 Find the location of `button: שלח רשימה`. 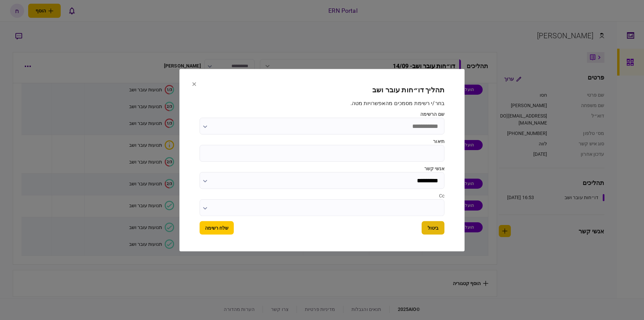

button: שלח רשימה is located at coordinates (217, 228).